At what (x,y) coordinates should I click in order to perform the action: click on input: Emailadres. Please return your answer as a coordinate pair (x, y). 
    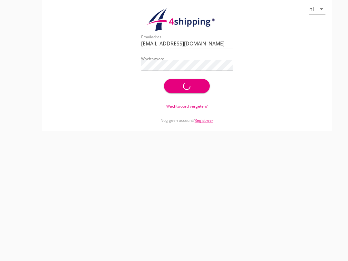
    Looking at the image, I should click on (187, 44).